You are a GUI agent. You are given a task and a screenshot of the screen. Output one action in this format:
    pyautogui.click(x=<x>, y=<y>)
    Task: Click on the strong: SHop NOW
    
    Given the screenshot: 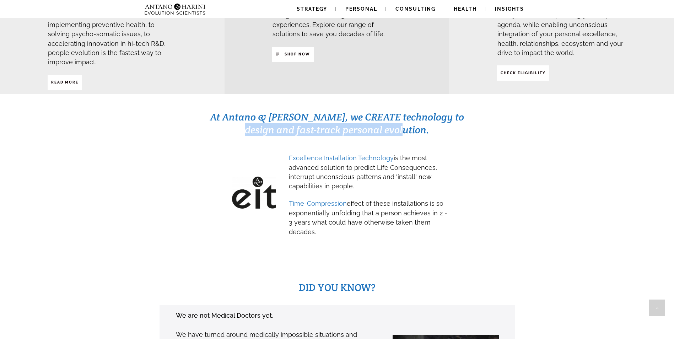 What is the action you would take?
    pyautogui.click(x=298, y=54)
    